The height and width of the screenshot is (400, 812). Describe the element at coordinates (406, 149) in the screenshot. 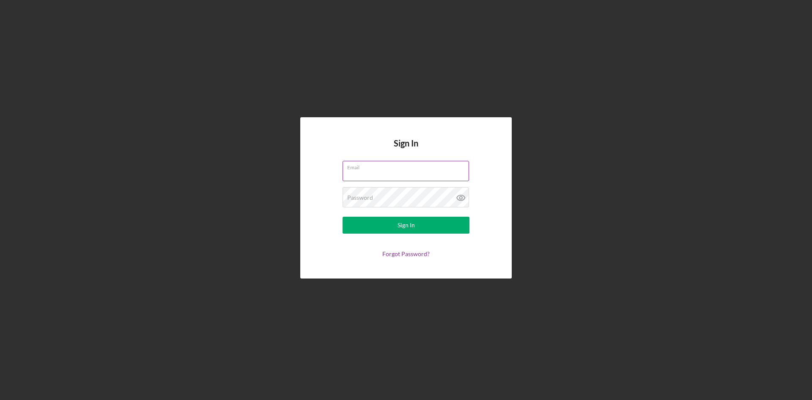

I see `h4: Sign In` at that location.